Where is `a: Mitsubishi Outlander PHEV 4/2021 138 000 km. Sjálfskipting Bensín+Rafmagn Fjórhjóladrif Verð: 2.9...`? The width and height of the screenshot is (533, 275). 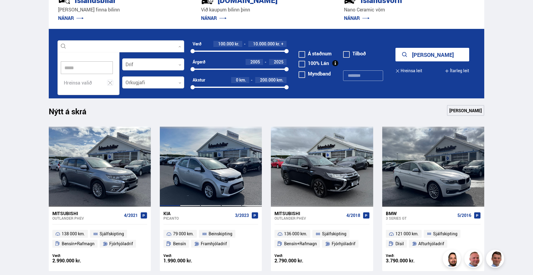
a: Mitsubishi Outlander PHEV 4/2021 138 000 km. Sjálfskipting Bensín+Rafmagn Fjórhjóladrif Verð: 2.9... is located at coordinates (100, 239).